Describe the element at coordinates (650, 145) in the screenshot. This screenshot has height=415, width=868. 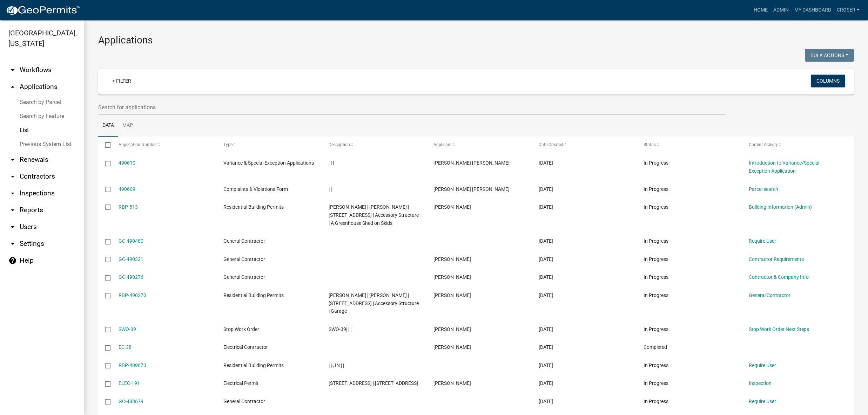
I see `span: Status` at that location.